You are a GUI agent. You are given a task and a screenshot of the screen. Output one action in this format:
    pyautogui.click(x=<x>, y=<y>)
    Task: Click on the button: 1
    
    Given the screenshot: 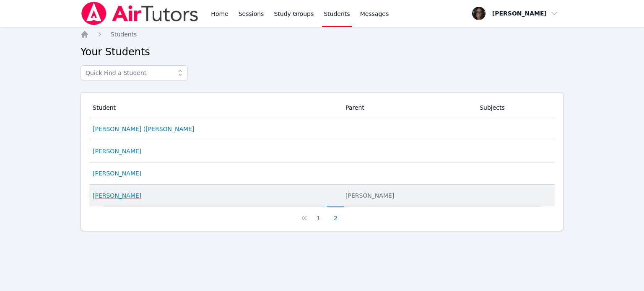 What is the action you would take?
    pyautogui.click(x=318, y=214)
    